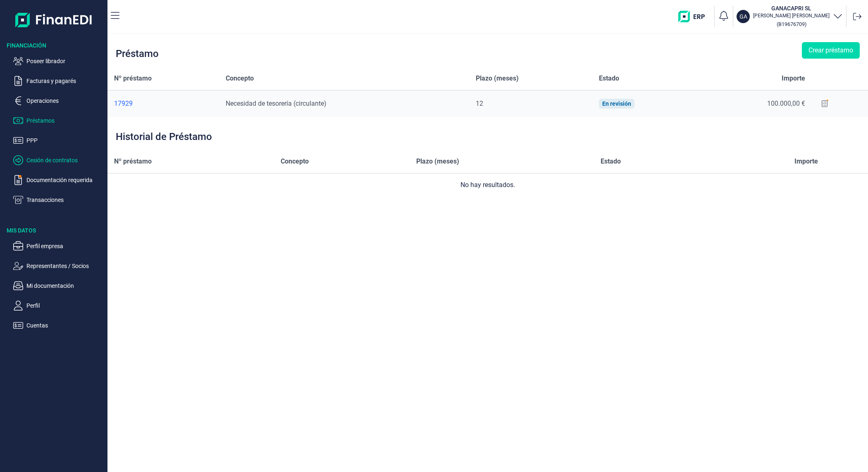 This screenshot has height=472, width=868. Describe the element at coordinates (58, 120) in the screenshot. I see `button: Préstamos` at that location.